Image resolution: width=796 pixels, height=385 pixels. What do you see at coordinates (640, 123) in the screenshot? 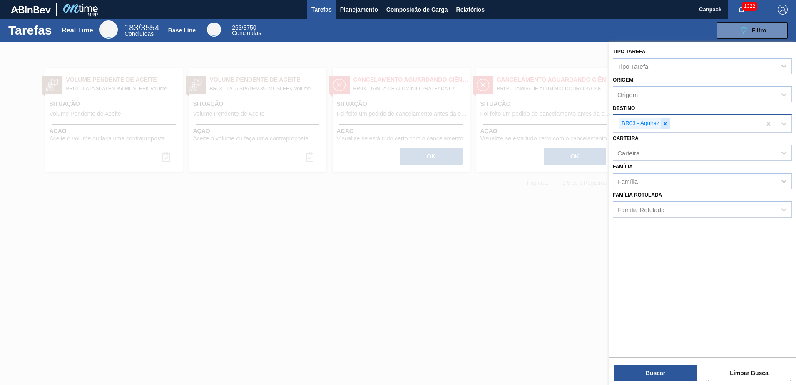
I see `div: BR03 - Aquiraz` at bounding box center [640, 123].